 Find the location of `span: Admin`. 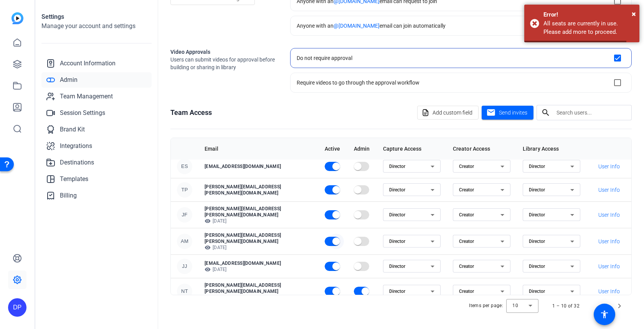

span: Admin is located at coordinates (69, 80).